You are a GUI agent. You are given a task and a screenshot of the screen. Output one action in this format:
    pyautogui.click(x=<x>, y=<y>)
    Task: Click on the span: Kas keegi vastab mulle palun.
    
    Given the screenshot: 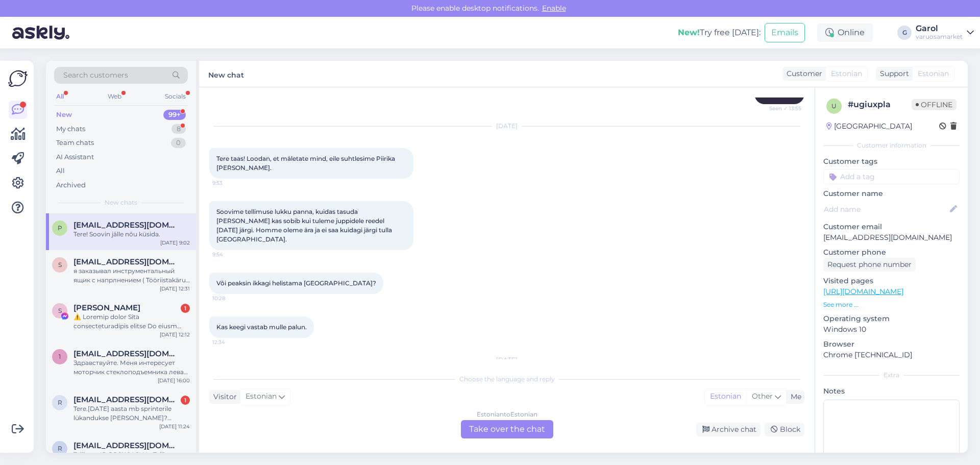 What is the action you would take?
    pyautogui.click(x=262, y=327)
    